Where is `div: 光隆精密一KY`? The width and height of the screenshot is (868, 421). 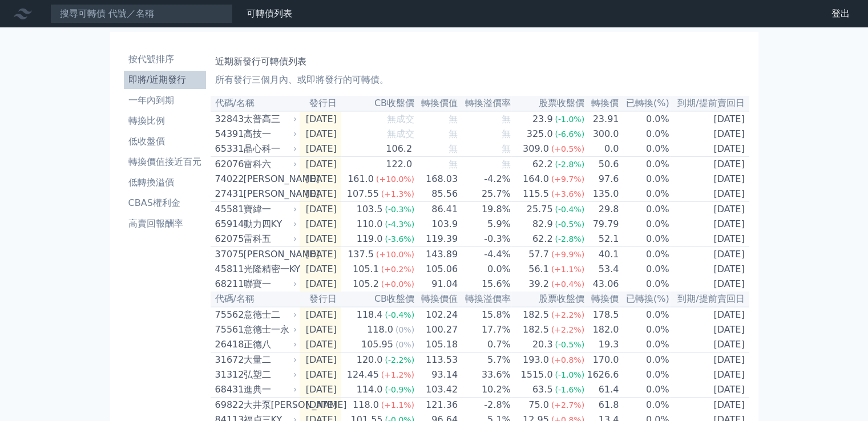 div: 光隆精密一KY is located at coordinates (269, 269).